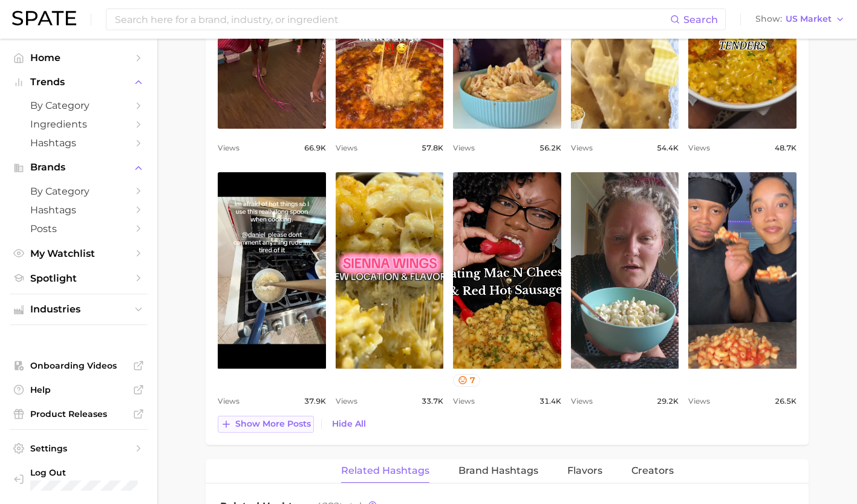  Describe the element at coordinates (79, 229) in the screenshot. I see `a: Posts` at that location.